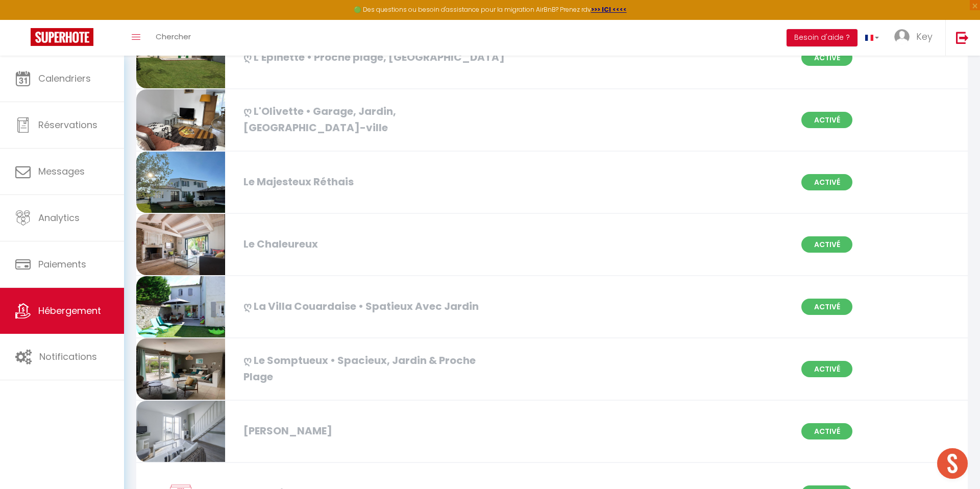 The image size is (980, 489). I want to click on div: ღ Le Somptueux • Spacieux, Jardin & Proche Plage, so click(372, 369).